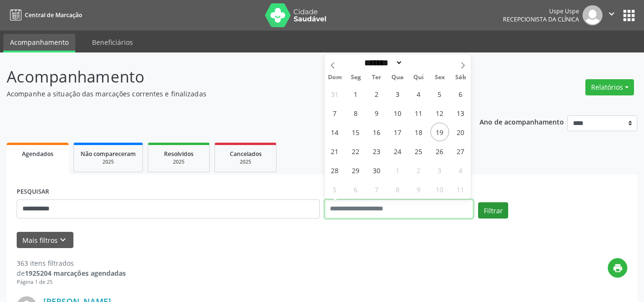 Image resolution: width=644 pixels, height=302 pixels. What do you see at coordinates (355, 113) in the screenshot?
I see `span: Setembro 8, 2025` at bounding box center [355, 113].